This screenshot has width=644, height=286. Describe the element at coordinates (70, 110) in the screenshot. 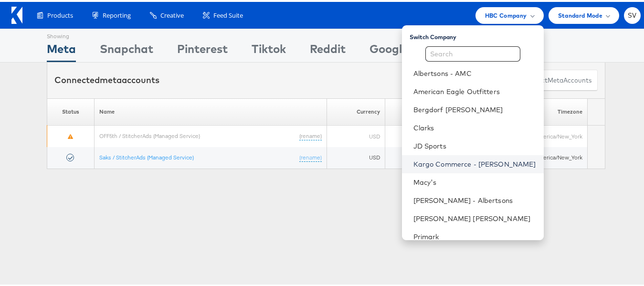

I see `th: Status` at that location.